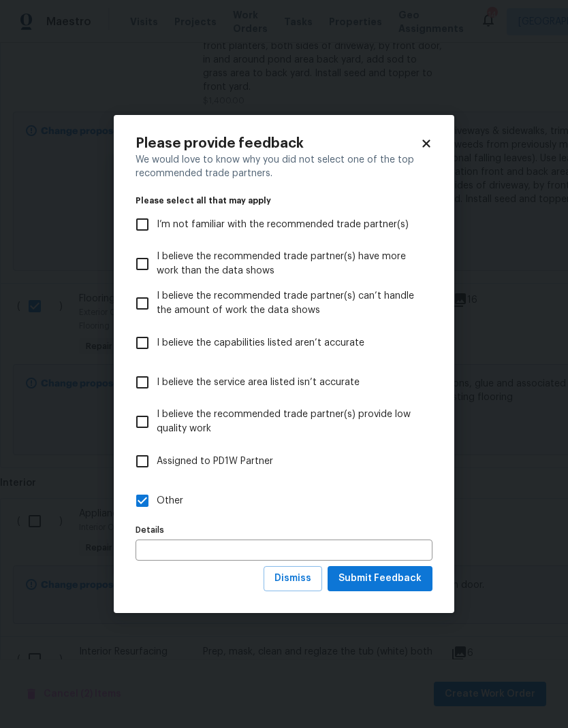  I want to click on span: Dismiss, so click(293, 578).